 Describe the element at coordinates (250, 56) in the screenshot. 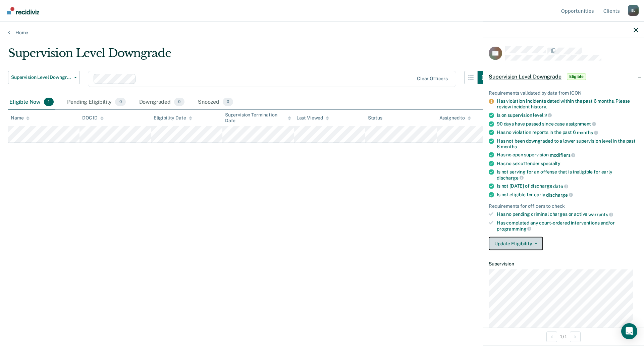

I see `div: Supervision Level Downgrade` at that location.